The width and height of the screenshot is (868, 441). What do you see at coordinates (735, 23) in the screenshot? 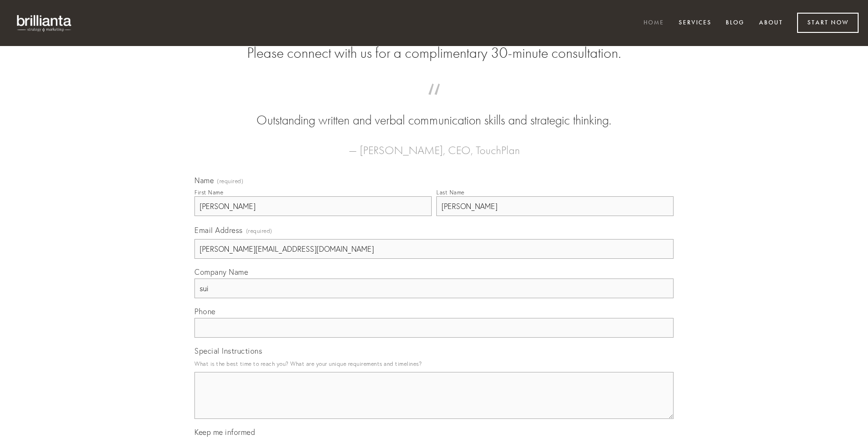
I see `a: Blog` at bounding box center [735, 23].